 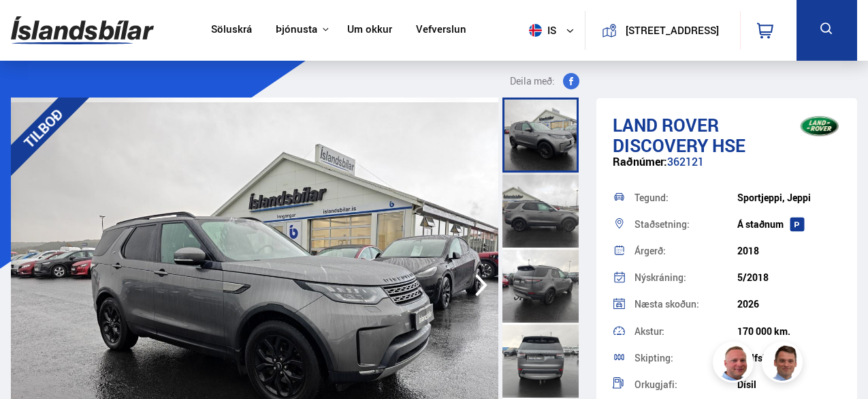 I want to click on div: Nýskráning:, so click(x=686, y=277).